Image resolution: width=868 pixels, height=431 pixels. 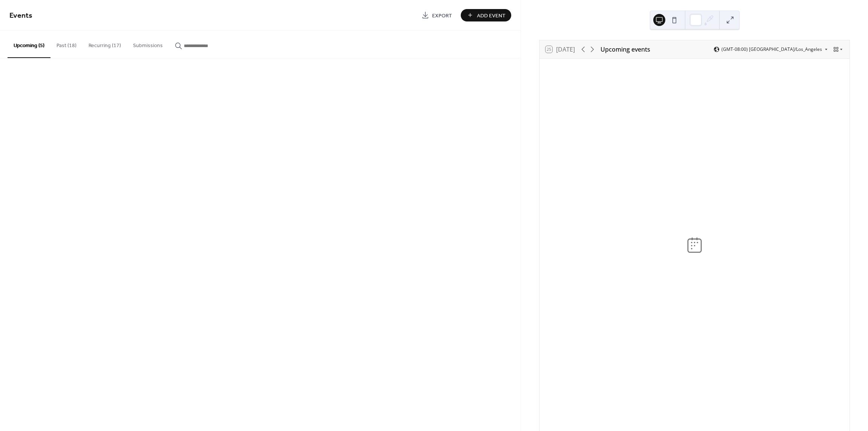 I want to click on button: Submissions, so click(x=148, y=44).